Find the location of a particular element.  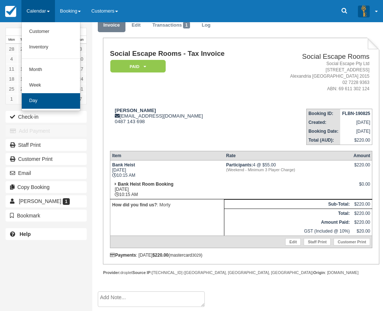

h1: Social Escape Rooms - Tax Invoice is located at coordinates (185, 54).